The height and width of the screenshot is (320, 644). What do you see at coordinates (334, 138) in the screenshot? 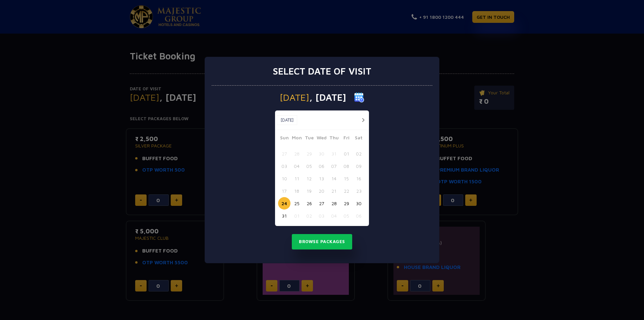
I see `span: Thu` at bounding box center [334, 138].